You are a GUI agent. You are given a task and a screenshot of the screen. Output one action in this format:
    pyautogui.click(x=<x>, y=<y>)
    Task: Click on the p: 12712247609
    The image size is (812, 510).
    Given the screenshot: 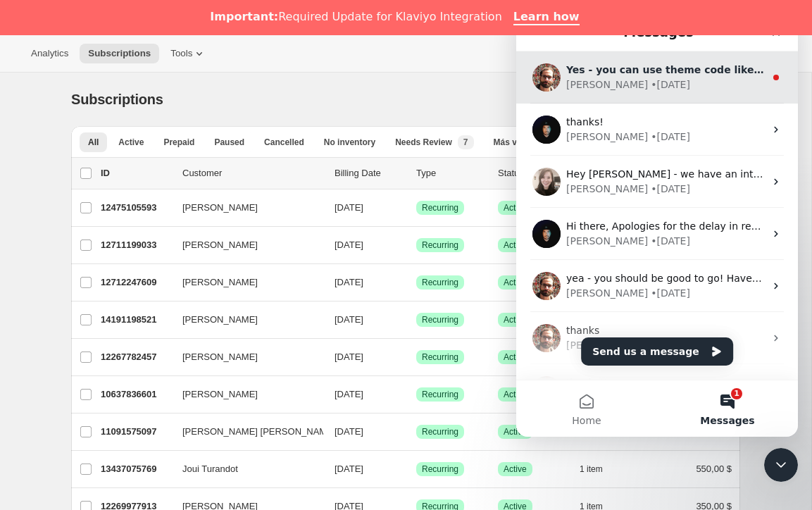 What is the action you would take?
    pyautogui.click(x=136, y=282)
    